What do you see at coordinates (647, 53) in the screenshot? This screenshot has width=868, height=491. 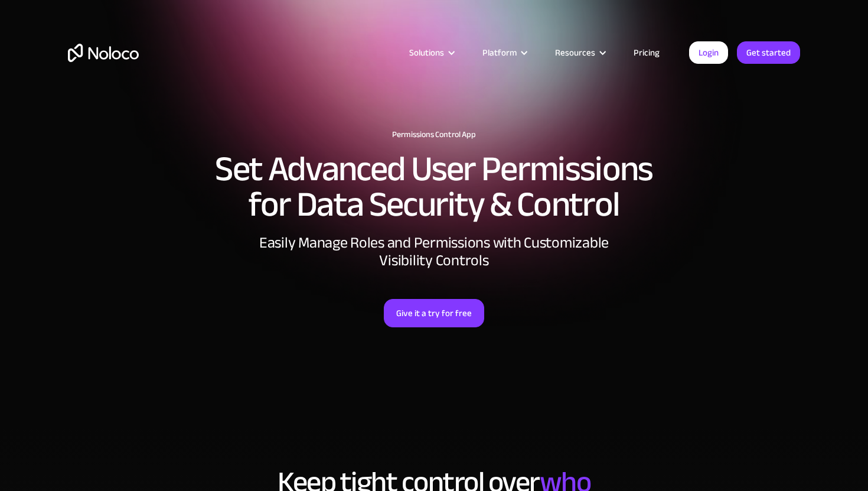 I see `a: Pricing` at bounding box center [647, 53].